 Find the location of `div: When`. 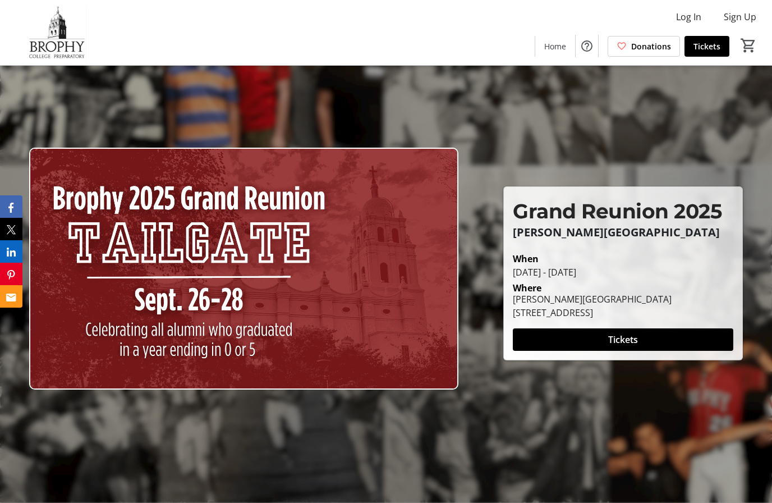

div: When is located at coordinates (526, 259).